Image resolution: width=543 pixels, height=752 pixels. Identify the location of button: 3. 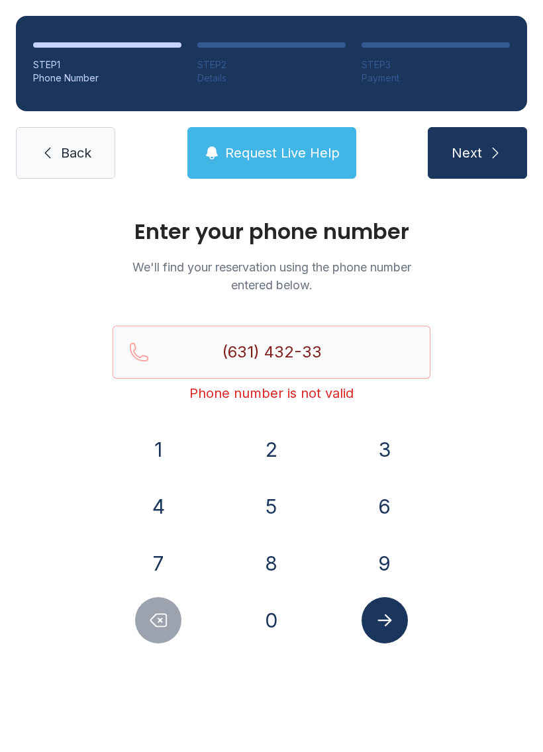
(385, 450).